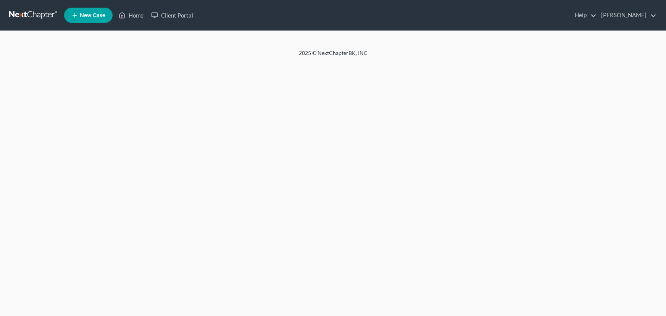  Describe the element at coordinates (333, 56) in the screenshot. I see `div: 2025 © NextChapterBK, INC` at that location.